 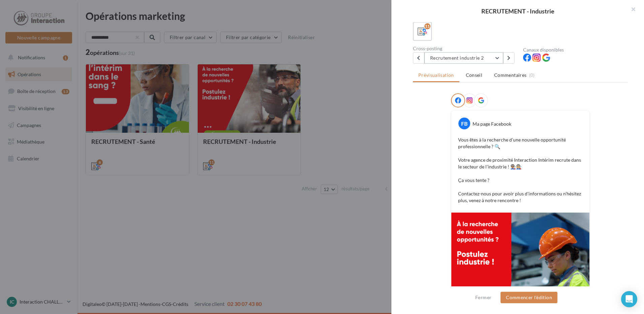 I want to click on p: Vous êtes à la recherche d’une nouvelle opportunité professionnelle ? 🔍 Votre agence de proximité..., so click(x=520, y=170).